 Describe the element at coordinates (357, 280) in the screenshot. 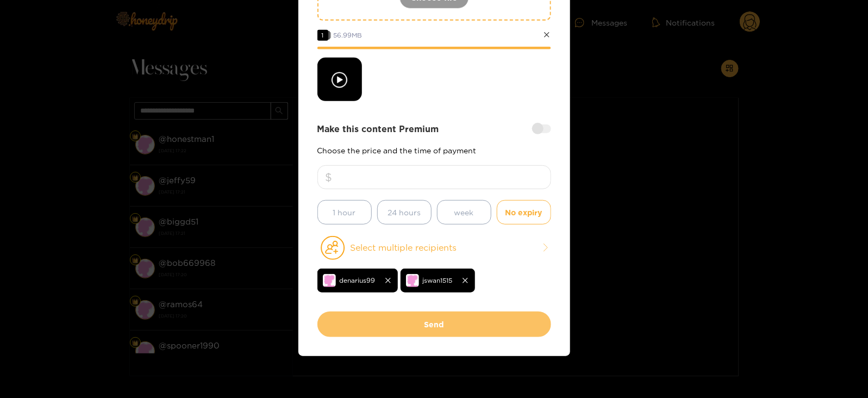

I see `span: denarius99` at that location.